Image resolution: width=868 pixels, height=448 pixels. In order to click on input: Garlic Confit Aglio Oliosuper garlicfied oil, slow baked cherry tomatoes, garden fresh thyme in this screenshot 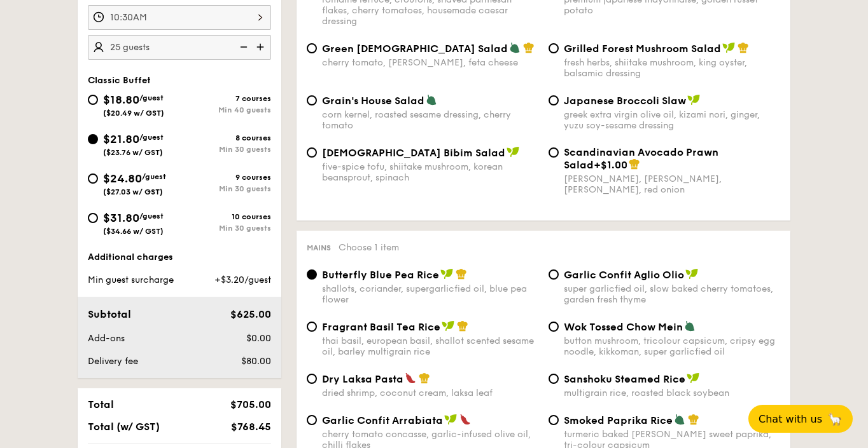, I will do `click(553, 275)`.